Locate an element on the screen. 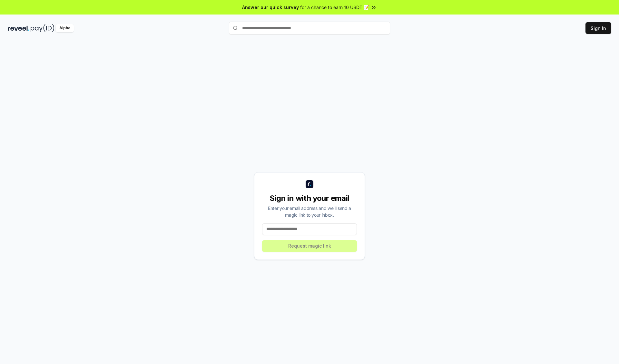  img: logo_small is located at coordinates (310, 184).